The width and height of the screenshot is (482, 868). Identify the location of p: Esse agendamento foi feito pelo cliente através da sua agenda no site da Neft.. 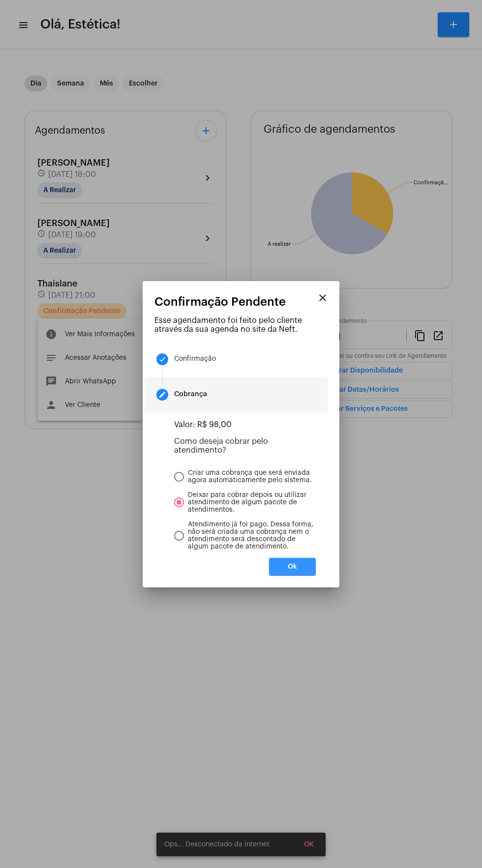
(241, 325).